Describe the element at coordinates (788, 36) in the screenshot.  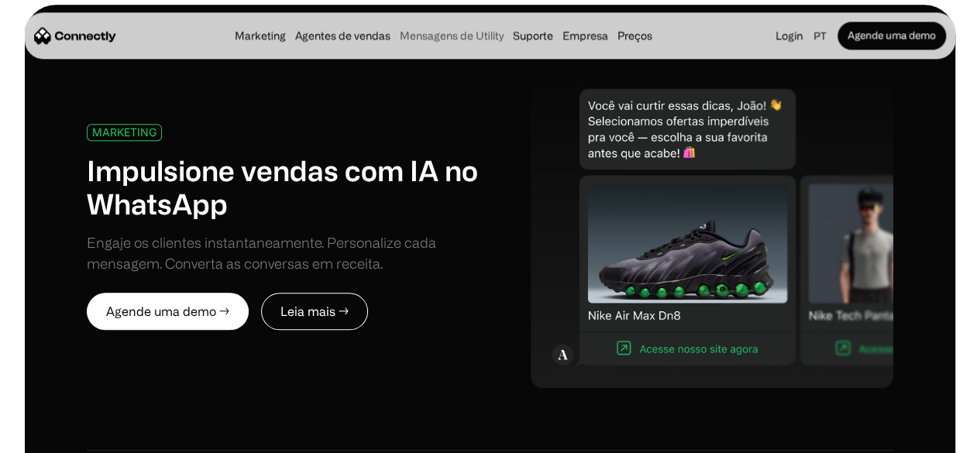
I see `a: Login` at that location.